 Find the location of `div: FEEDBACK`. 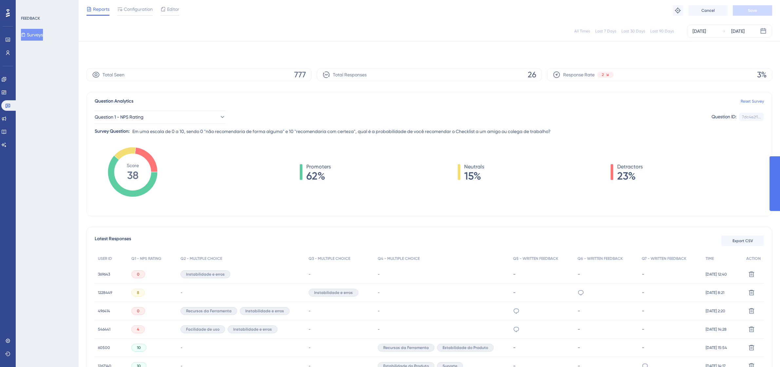

div: FEEDBACK is located at coordinates (30, 18).